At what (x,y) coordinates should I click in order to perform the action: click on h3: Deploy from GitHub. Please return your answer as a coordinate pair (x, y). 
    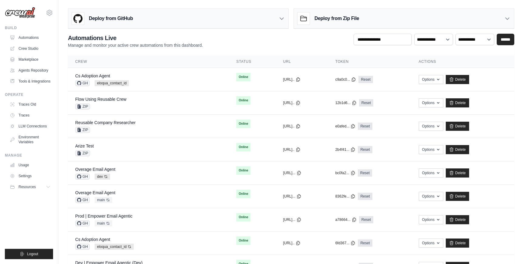
    Looking at the image, I should click on (111, 18).